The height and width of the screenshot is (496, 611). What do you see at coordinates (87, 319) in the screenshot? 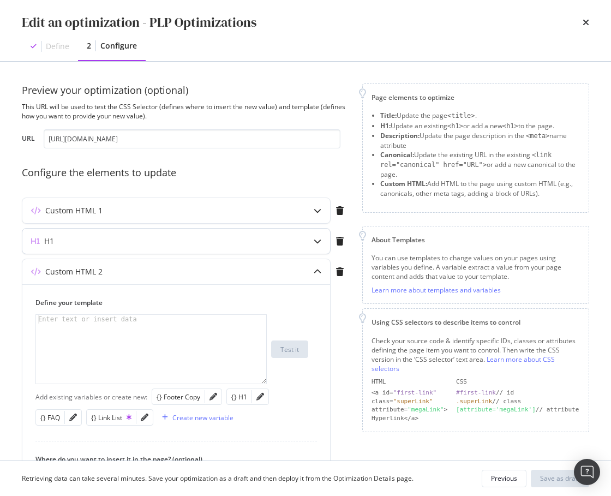
I see `div: Enter text or insert data` at bounding box center [87, 319].